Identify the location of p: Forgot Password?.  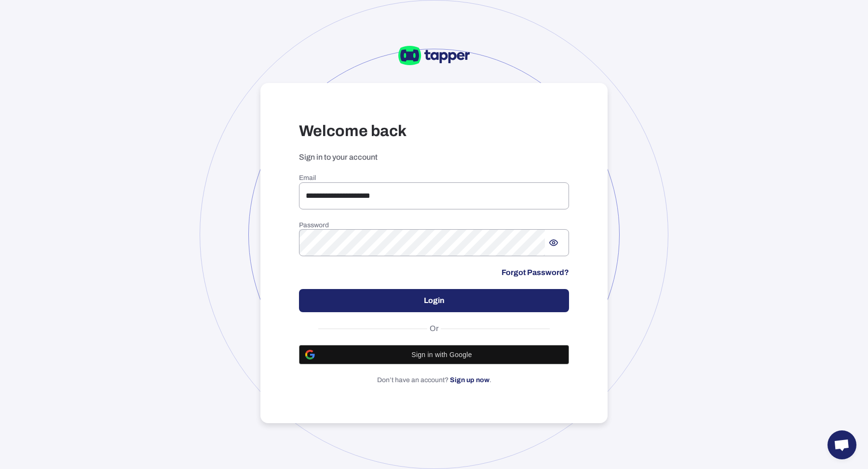
(536, 273).